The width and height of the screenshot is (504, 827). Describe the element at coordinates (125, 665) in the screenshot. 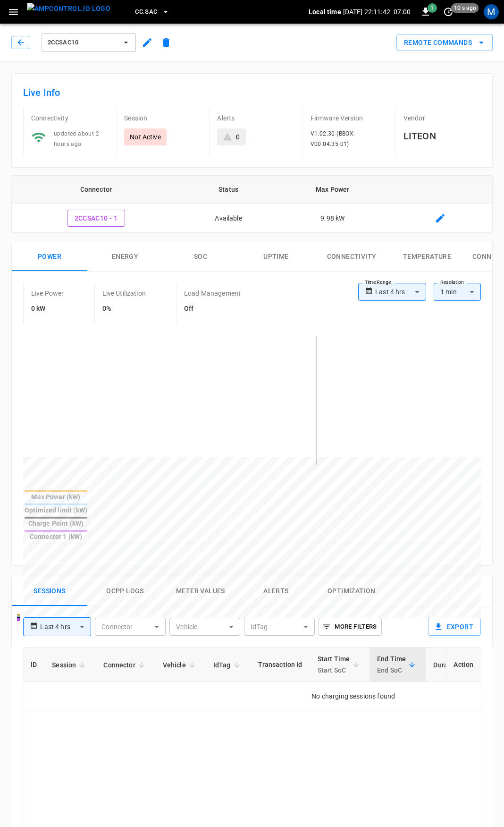

I see `span: Connector` at that location.